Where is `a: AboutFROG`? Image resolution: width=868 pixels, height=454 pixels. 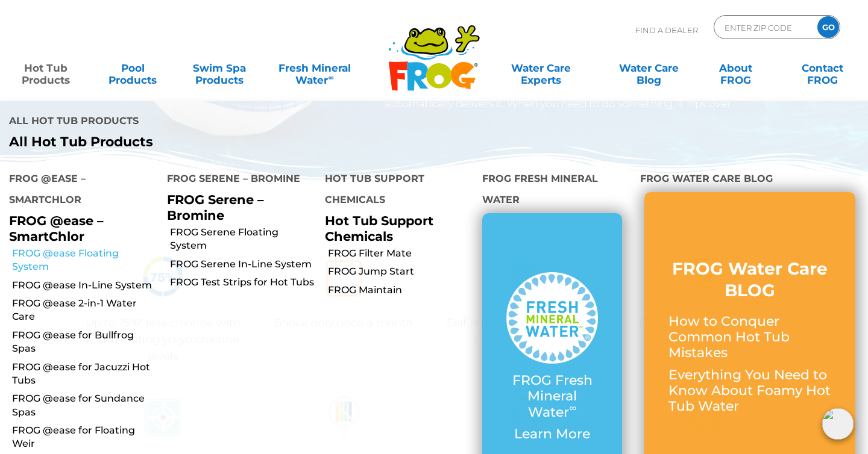 a: AboutFROG is located at coordinates (735, 68).